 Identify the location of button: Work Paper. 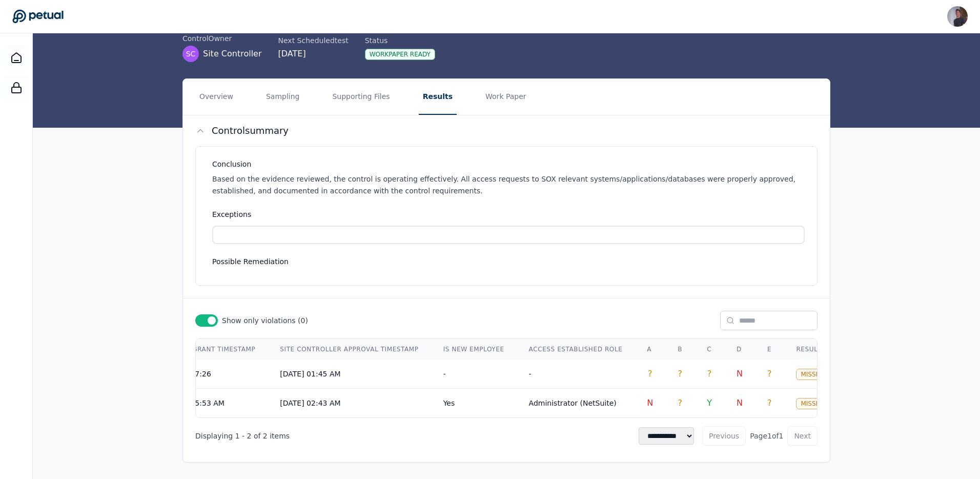
(506, 97).